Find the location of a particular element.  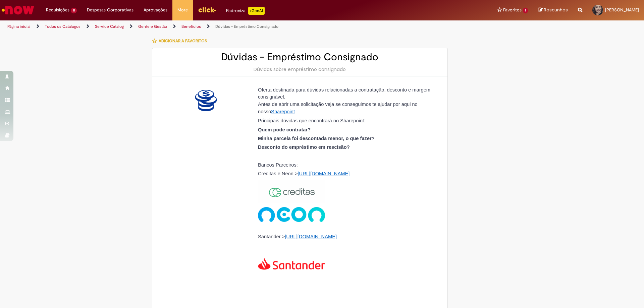

button: Adicionar a Favoritos is located at coordinates (181, 41).